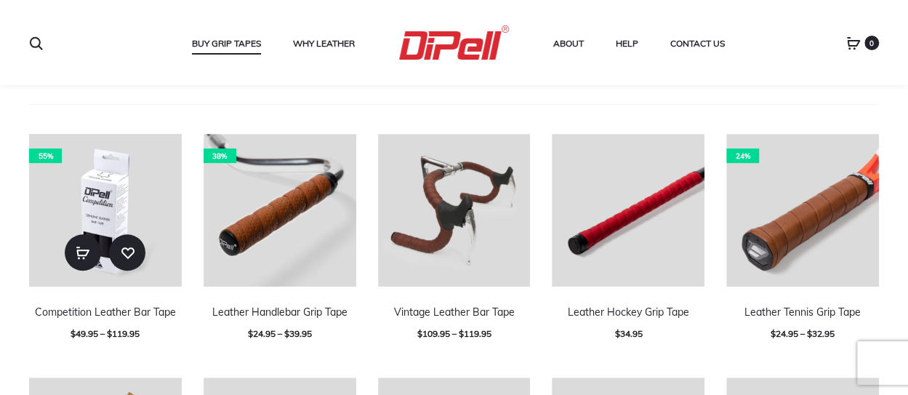  I want to click on span: 38%, so click(219, 156).